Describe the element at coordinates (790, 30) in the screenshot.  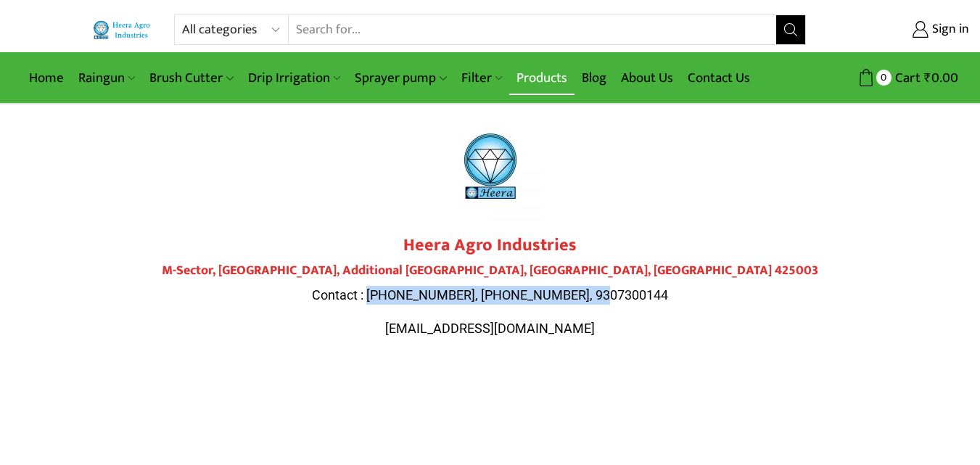
I see `button: Search button` at that location.